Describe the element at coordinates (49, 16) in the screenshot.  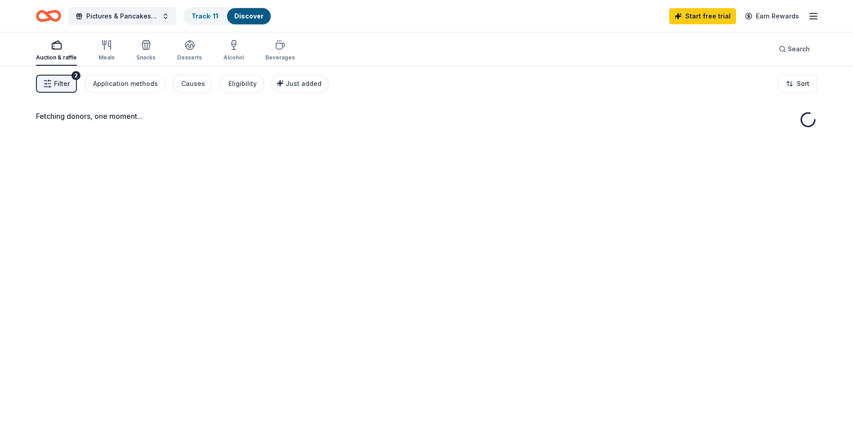
I see `a: Home` at that location.